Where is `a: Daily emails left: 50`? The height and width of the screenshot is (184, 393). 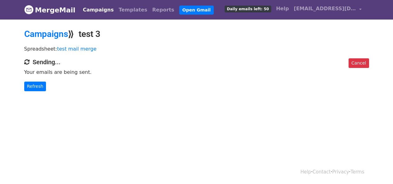
a: Daily emails left: 50 is located at coordinates (248, 9).